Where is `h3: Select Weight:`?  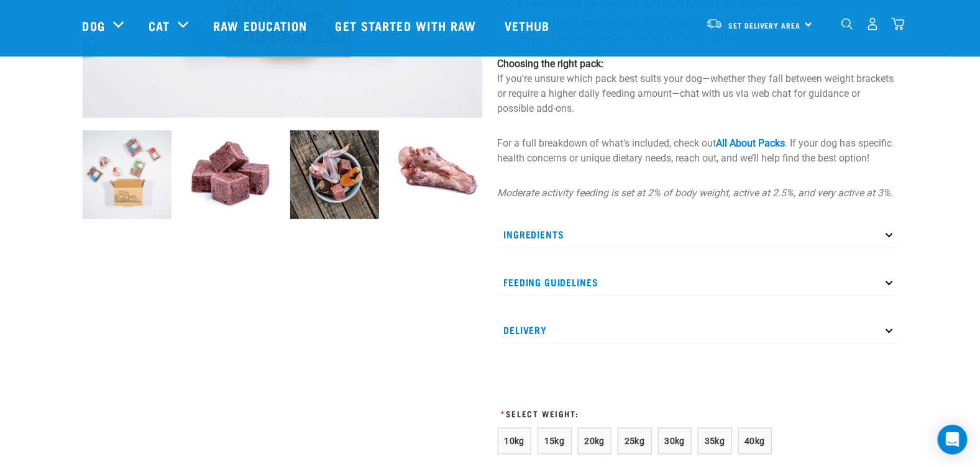 h3: Select Weight: is located at coordinates (638, 413).